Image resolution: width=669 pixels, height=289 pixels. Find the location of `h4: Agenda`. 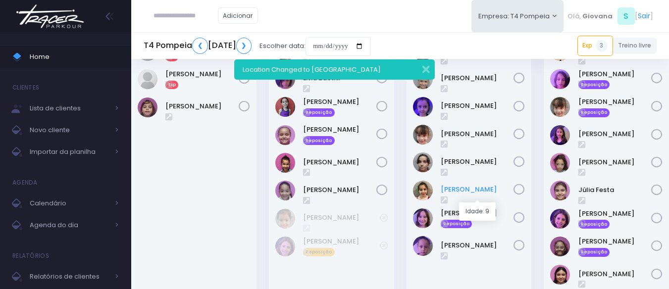

h4: Agenda is located at coordinates (25, 183).